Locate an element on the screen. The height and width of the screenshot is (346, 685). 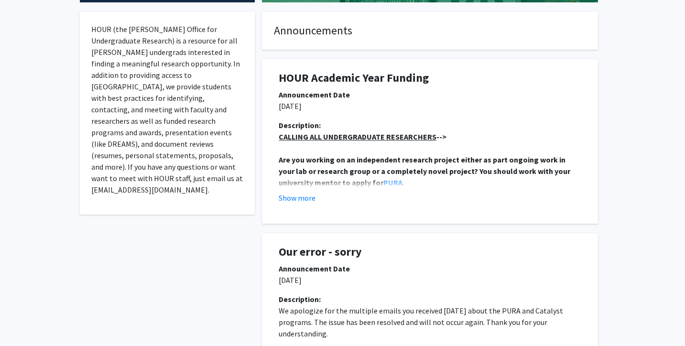
h1: HOUR Academic Year Funding is located at coordinates (430, 78).